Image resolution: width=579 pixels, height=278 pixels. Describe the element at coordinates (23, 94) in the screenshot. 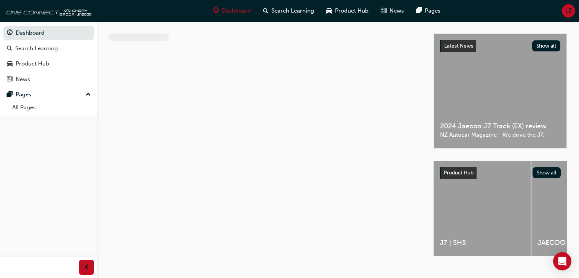

I see `div: Pages` at that location.